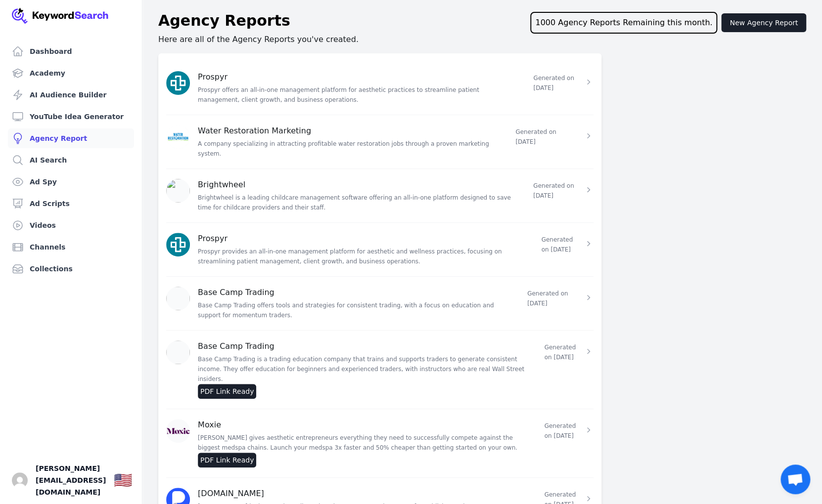  I want to click on p: Prospyr offers an all-in-one management platform for aesthetic practices to streamline patient ma..., so click(360, 95).